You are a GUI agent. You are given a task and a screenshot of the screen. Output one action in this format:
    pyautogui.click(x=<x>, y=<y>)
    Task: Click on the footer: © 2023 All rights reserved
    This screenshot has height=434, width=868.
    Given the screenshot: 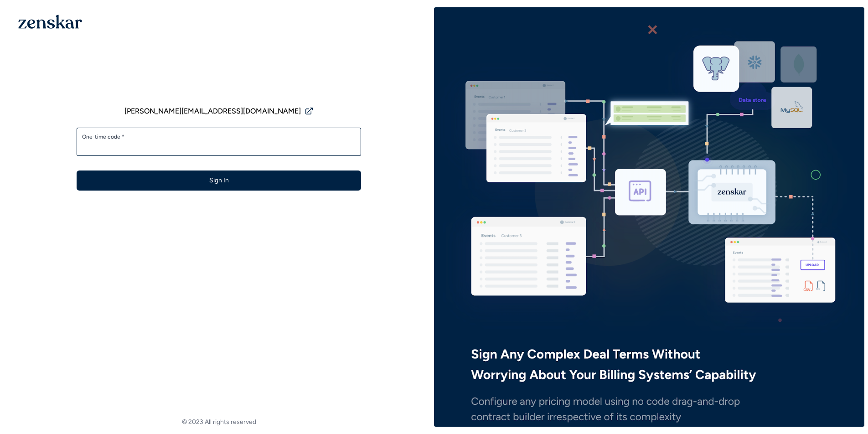 What is the action you would take?
    pyautogui.click(x=219, y=422)
    